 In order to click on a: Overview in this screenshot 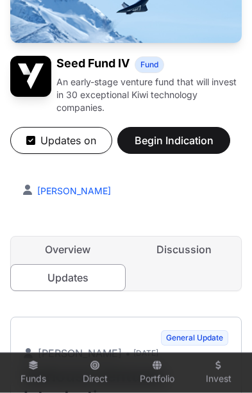, I will do `click(68, 250)`.